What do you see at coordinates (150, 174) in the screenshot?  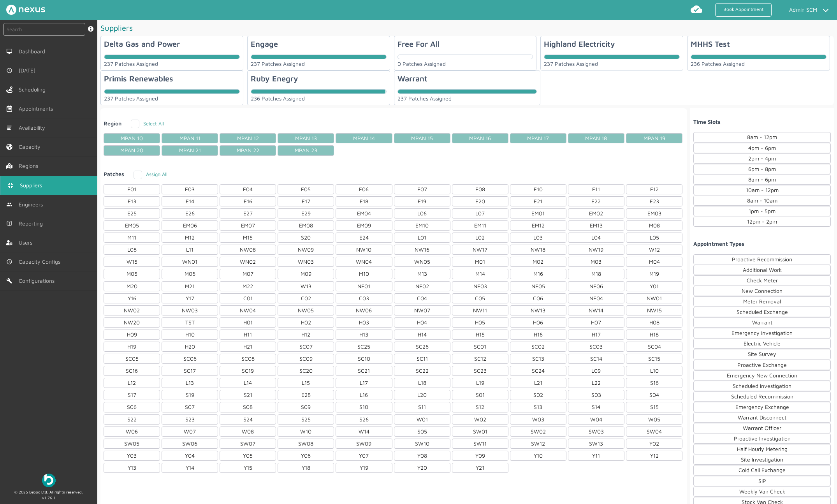 I see `label: Assign All` at bounding box center [150, 174].